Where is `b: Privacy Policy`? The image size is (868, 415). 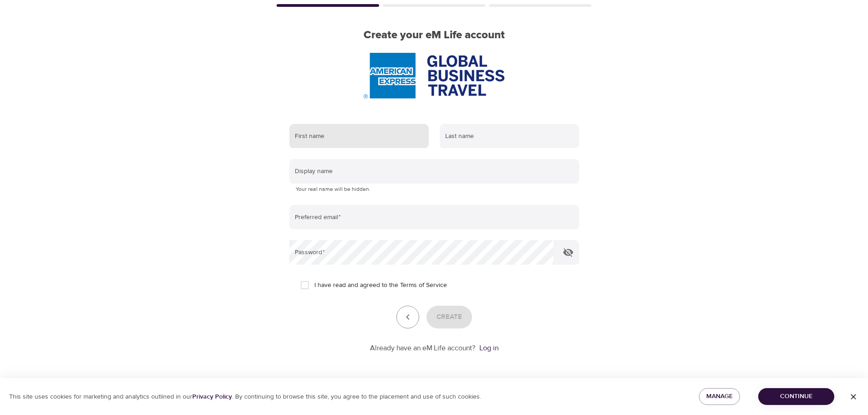 b: Privacy Policy is located at coordinates (212, 397).